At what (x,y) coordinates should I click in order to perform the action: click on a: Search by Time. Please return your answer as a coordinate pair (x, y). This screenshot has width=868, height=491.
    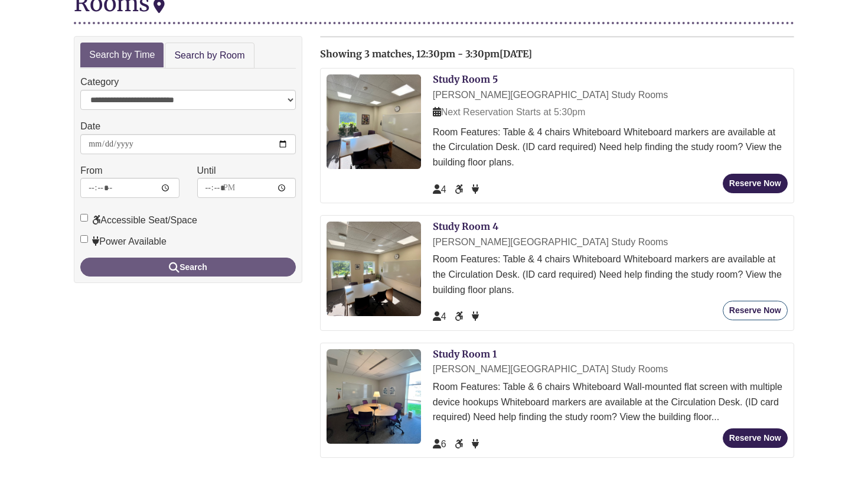
    Looking at the image, I should click on (121, 55).